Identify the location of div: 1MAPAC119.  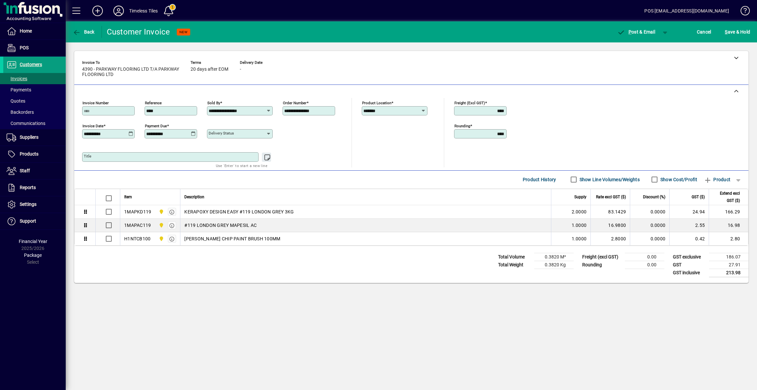
(137, 225).